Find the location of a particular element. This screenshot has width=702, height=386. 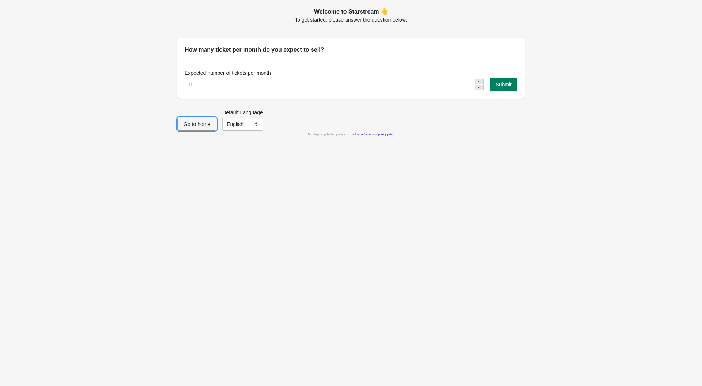

label: Expected number of tickets per month is located at coordinates (228, 73).